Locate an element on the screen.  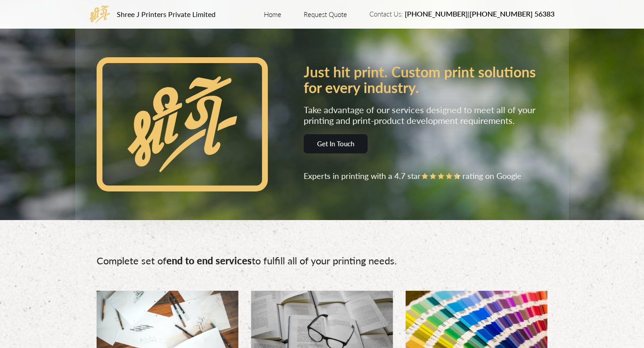
p: Take advantage of our services designed to meet all of your printing and print-product developmen... is located at coordinates (425, 115).